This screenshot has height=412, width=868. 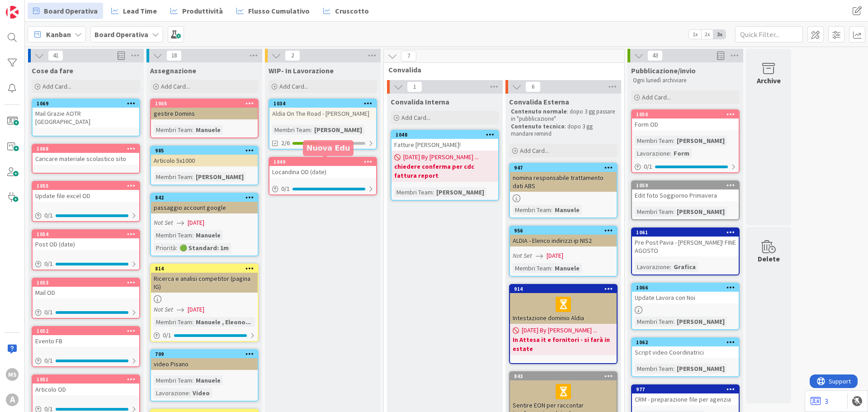 I want to click on span: 1x, so click(x=695, y=34).